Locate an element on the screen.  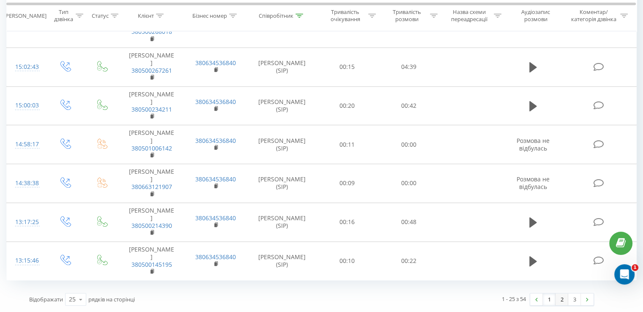
div: Тривалість розмови is located at coordinates (407, 16).